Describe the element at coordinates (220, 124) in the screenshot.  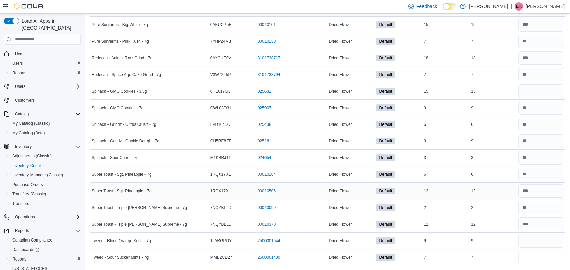
I see `span: LPD1645Q` at that location.